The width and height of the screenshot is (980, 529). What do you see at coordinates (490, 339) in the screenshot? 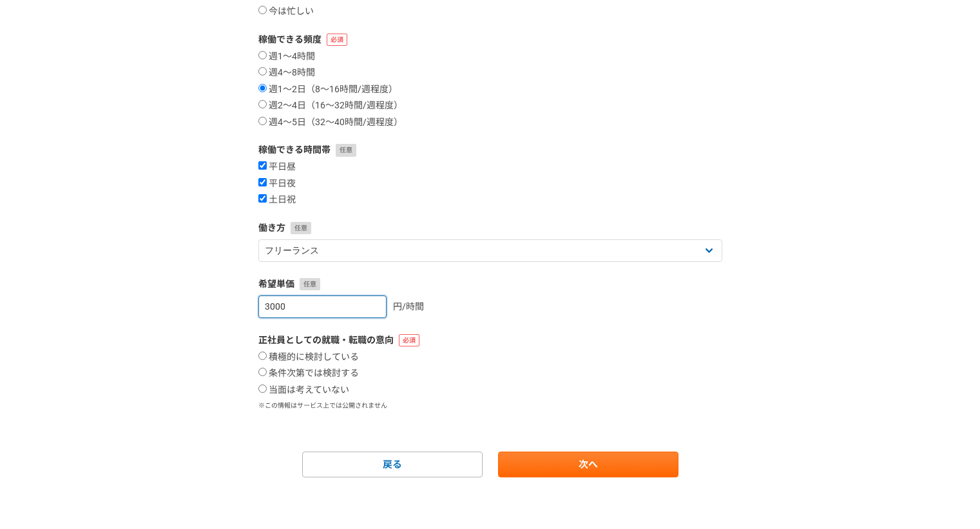
I see `label: 正社員としての就職・転職の意向` at bounding box center [490, 339].